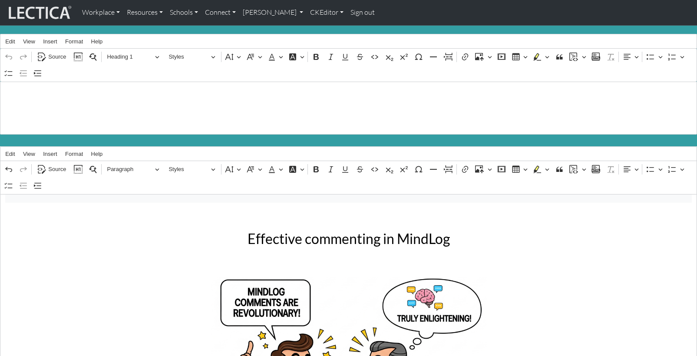  Describe the element at coordinates (145, 13) in the screenshot. I see `a: Resources` at that location.